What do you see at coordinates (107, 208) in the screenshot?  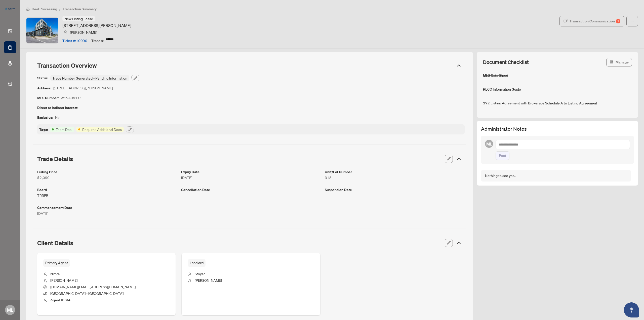 I see `article: Commencement Date` at bounding box center [107, 208].